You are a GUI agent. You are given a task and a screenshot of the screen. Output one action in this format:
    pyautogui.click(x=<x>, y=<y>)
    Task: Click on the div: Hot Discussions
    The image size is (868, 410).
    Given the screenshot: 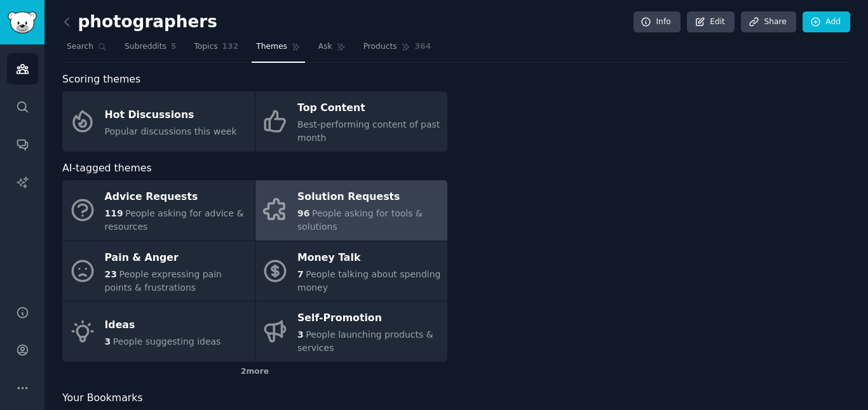 What is the action you would take?
    pyautogui.click(x=171, y=115)
    